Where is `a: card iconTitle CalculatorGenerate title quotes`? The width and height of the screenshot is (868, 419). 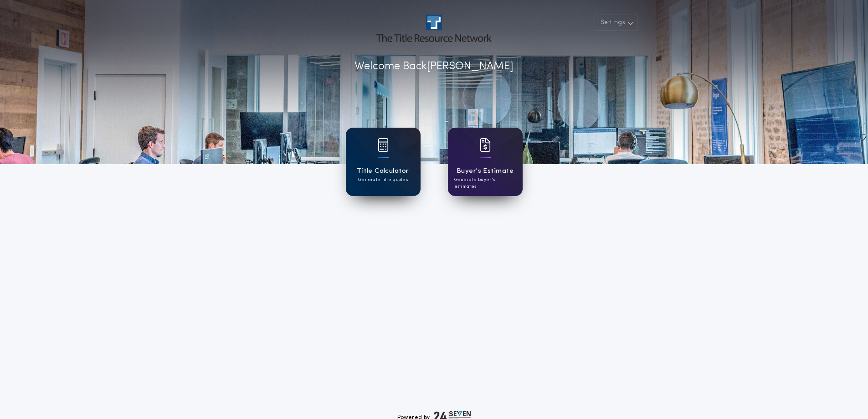
a: card iconTitle CalculatorGenerate title quotes is located at coordinates (383, 162).